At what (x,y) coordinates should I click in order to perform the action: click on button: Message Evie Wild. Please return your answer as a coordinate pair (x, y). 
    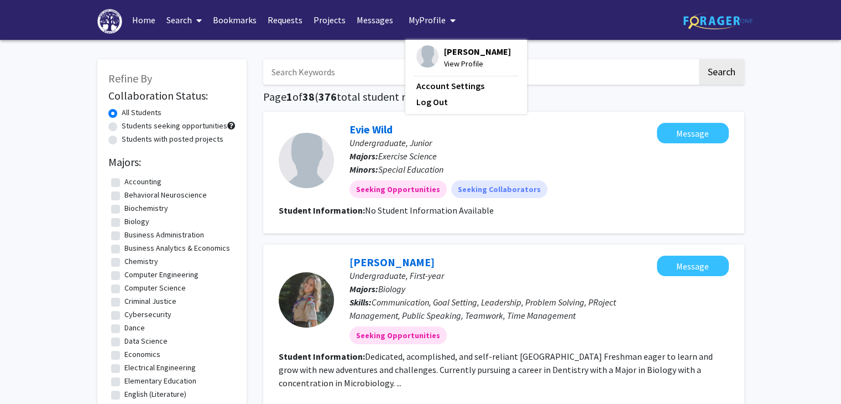
    Looking at the image, I should click on (693, 133).